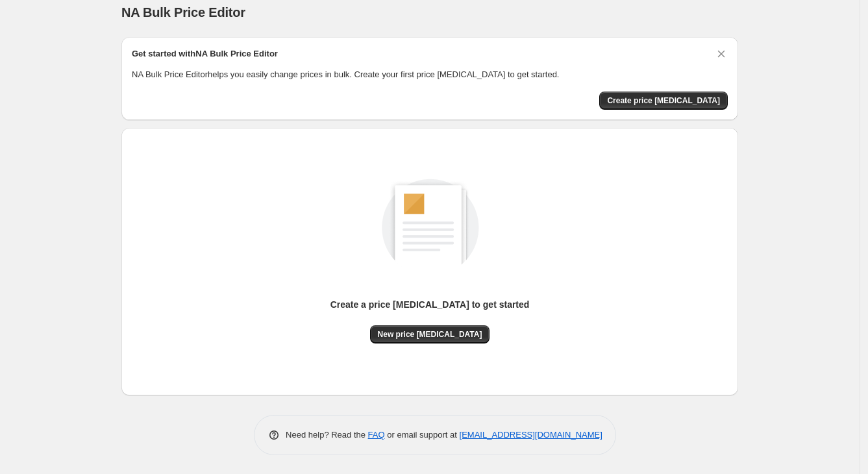  Describe the element at coordinates (376, 434) in the screenshot. I see `a: FAQ` at that location.